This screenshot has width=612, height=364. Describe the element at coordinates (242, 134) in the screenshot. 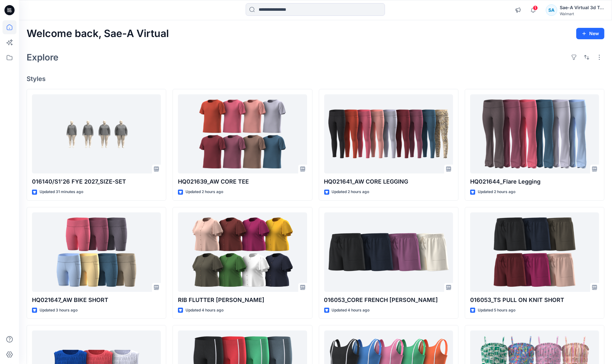

I see `a: HQ021639_AW CORE TEE` at that location.